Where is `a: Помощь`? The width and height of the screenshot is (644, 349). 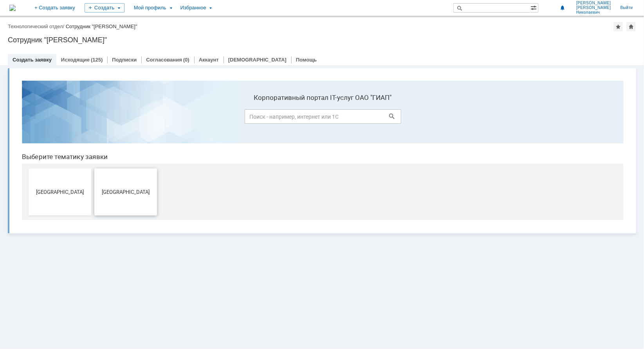 a: Помощь is located at coordinates (306, 60).